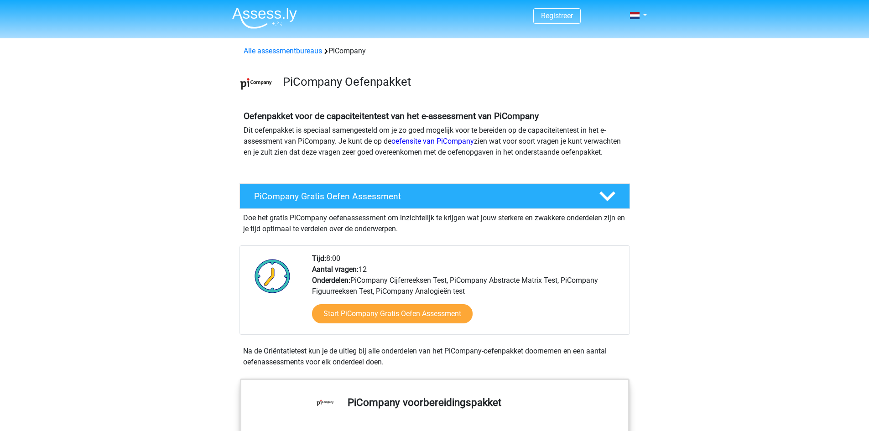  Describe the element at coordinates (467, 294) in the screenshot. I see `div: 8:00 12 PiCompany Cijferreeksen Test, PiCompany Abstracte Matrix Test, PiCompany Figuurreeksen Te...` at that location.